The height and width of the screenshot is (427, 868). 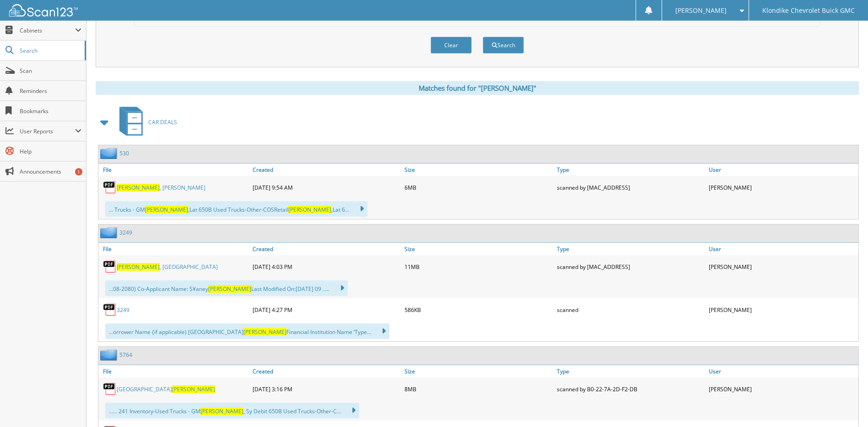 I want to click on span: Reminders, so click(x=50, y=91).